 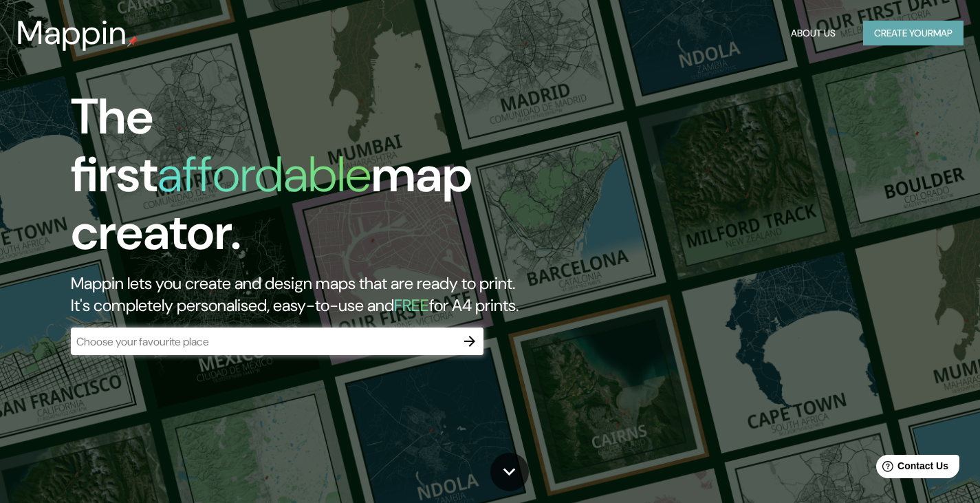 What do you see at coordinates (412, 305) in the screenshot?
I see `h5: FREE` at bounding box center [412, 305].